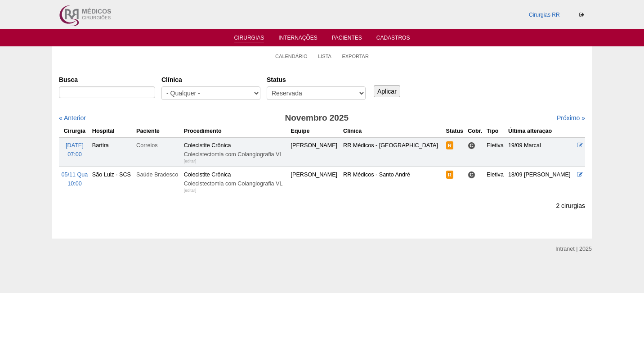 This screenshot has width=644, height=352. What do you see at coordinates (107, 92) in the screenshot?
I see `input: Digite os termos que você deseja procurar.` at bounding box center [107, 92].